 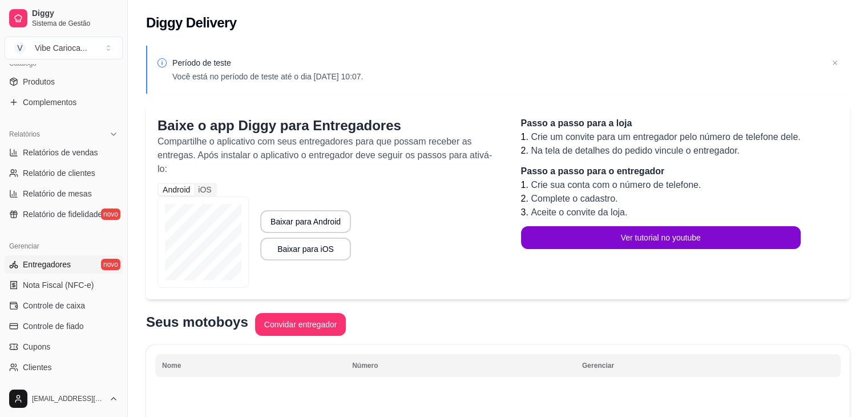 What do you see at coordinates (74, 24) in the screenshot?
I see `span: Sistema de Gestão` at bounding box center [74, 24].